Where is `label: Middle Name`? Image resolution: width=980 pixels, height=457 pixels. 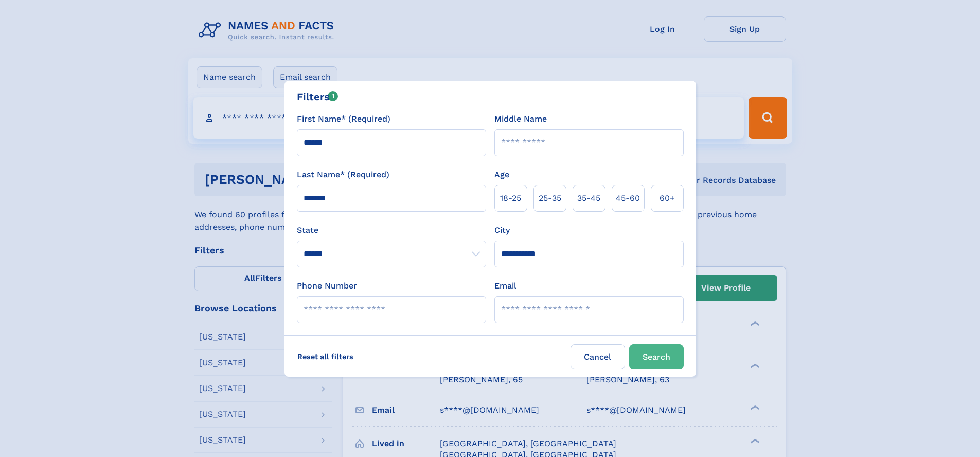
label: Middle Name is located at coordinates (521, 119).